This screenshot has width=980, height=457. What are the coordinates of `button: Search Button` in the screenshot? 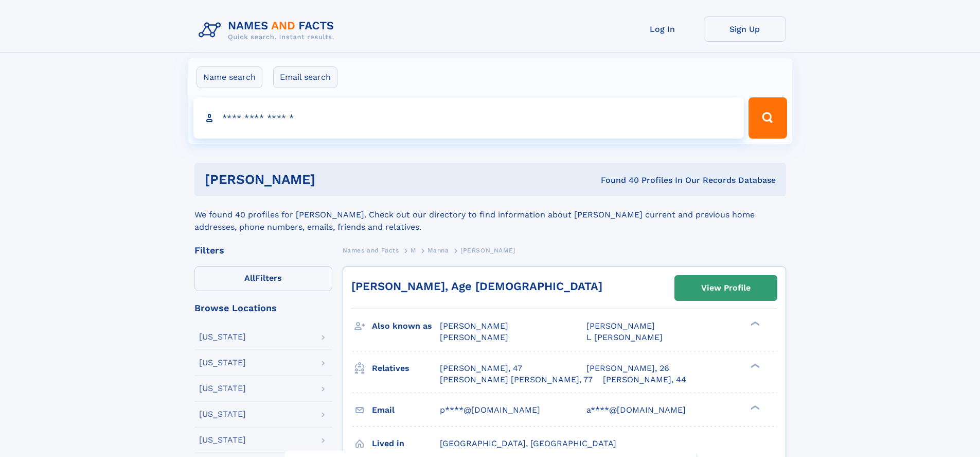 It's located at (767, 118).